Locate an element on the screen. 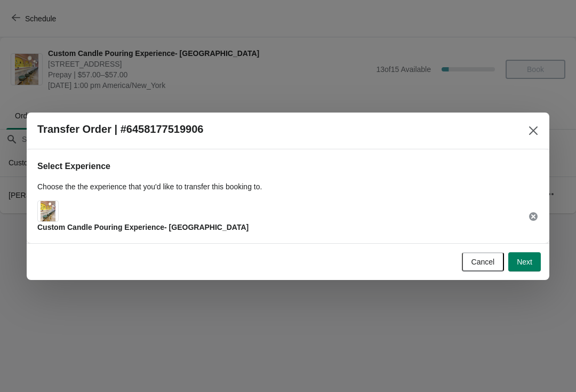 This screenshot has width=576, height=392. img: Main Experience Image is located at coordinates (48, 211).